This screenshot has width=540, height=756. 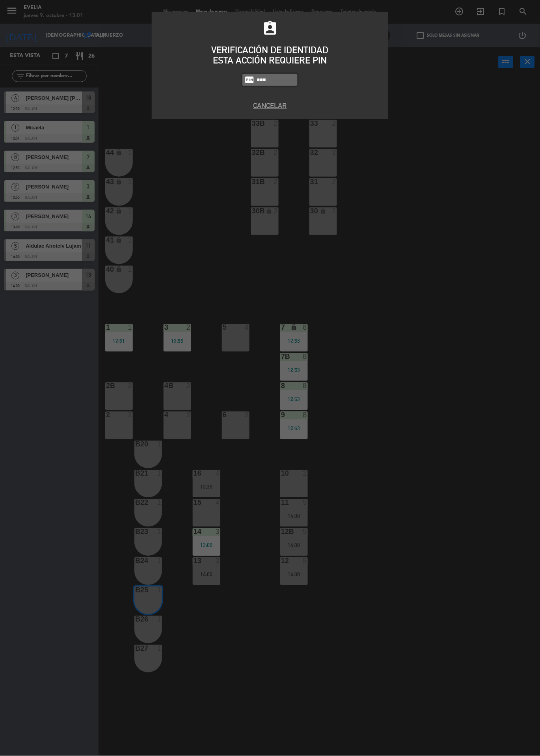 I want to click on input: 1234, so click(x=276, y=80).